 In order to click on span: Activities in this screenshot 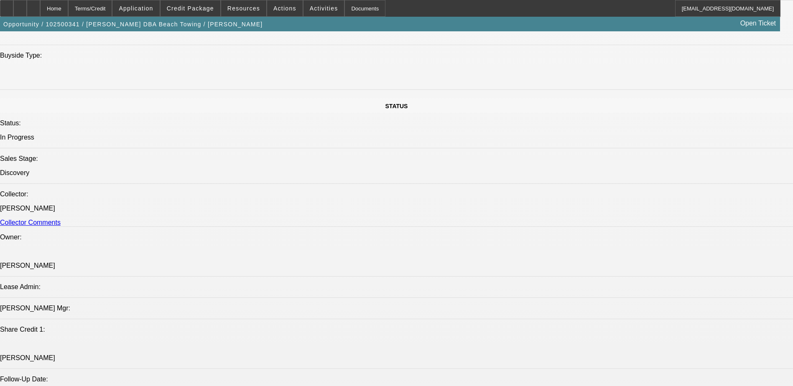, I will do `click(324, 8)`.